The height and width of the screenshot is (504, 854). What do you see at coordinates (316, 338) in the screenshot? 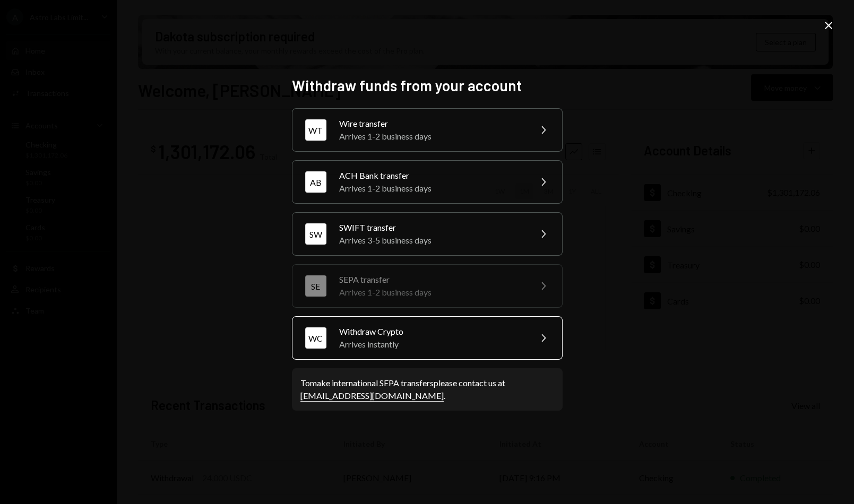
I see `div: WC` at bounding box center [316, 338].